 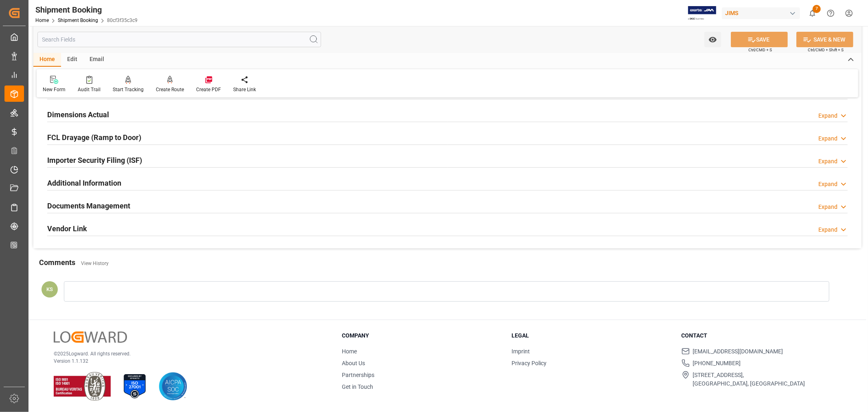 What do you see at coordinates (128, 90) in the screenshot?
I see `div: Start Tracking` at bounding box center [128, 90].